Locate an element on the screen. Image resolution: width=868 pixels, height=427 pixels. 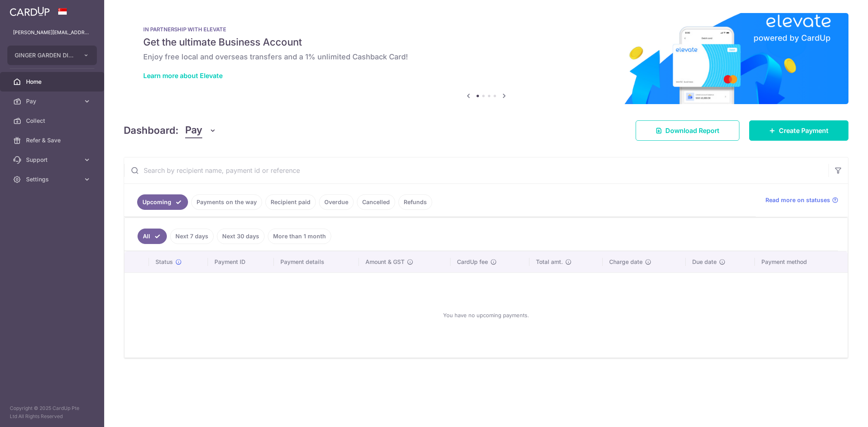
a: More than 1 month is located at coordinates (300, 236).